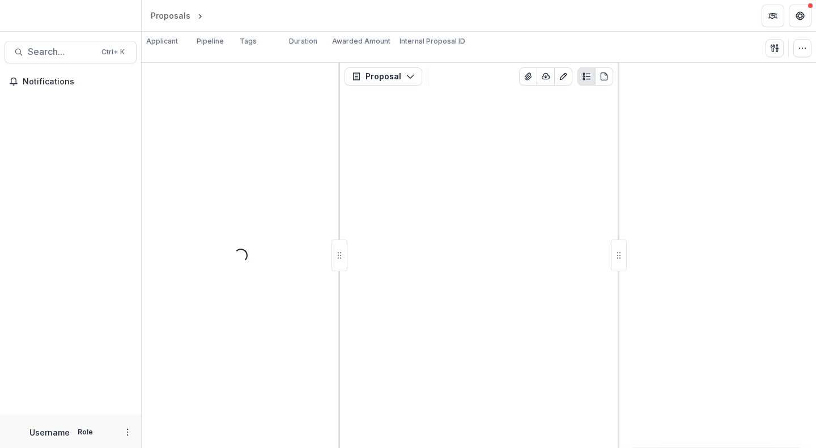  Describe the element at coordinates (199, 15) in the screenshot. I see `nav: breadcrumb` at that location.